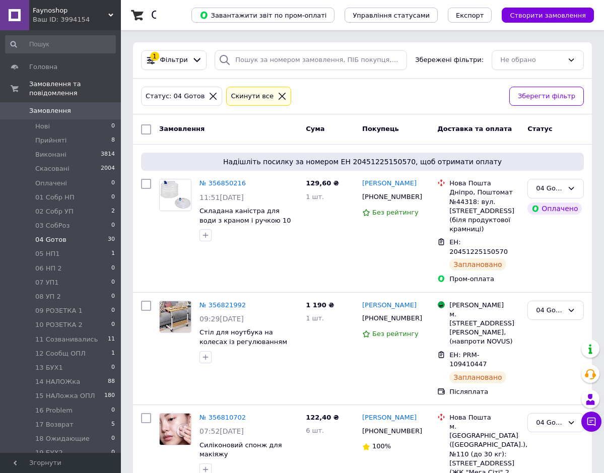 Image resolution: width=604 pixels, height=473 pixels. What do you see at coordinates (243, 346) in the screenshot?
I see `span: Стіл для ноутбука на колесах із регулюванням висоти, 80х40 см. Волоський горіх` at bounding box center [243, 346].